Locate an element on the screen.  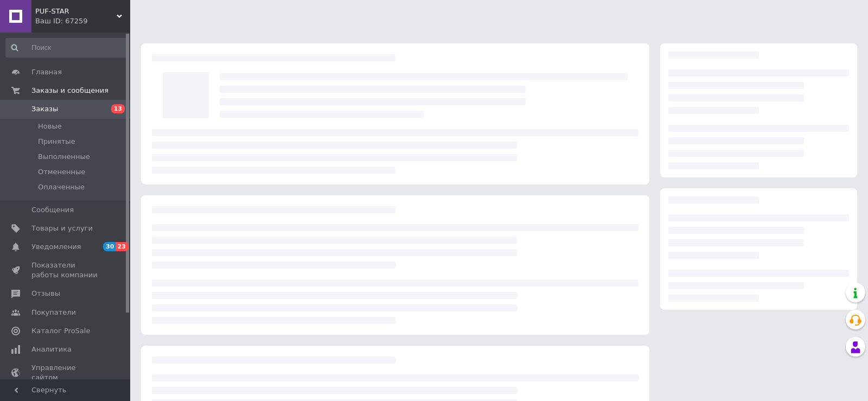
span: Показатели работы компании is located at coordinates (66, 270).